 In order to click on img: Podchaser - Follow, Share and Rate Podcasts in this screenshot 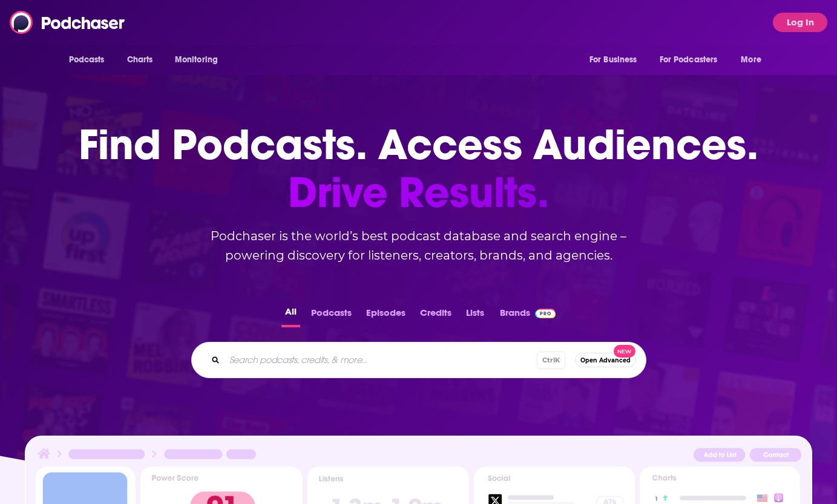, I will do `click(68, 22)`.